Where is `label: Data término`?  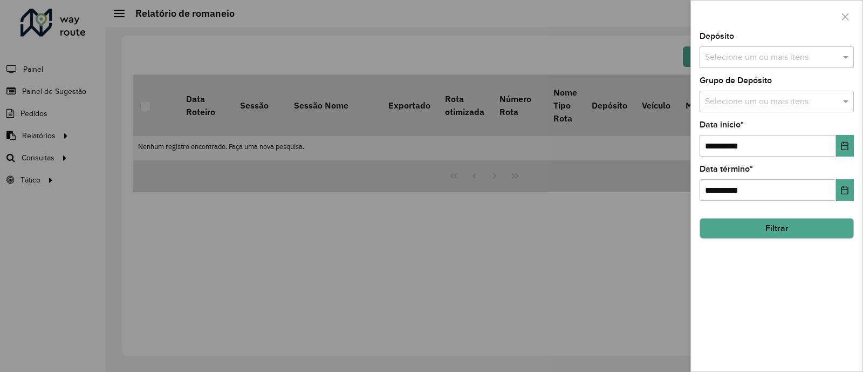 label: Data término is located at coordinates (726, 169).